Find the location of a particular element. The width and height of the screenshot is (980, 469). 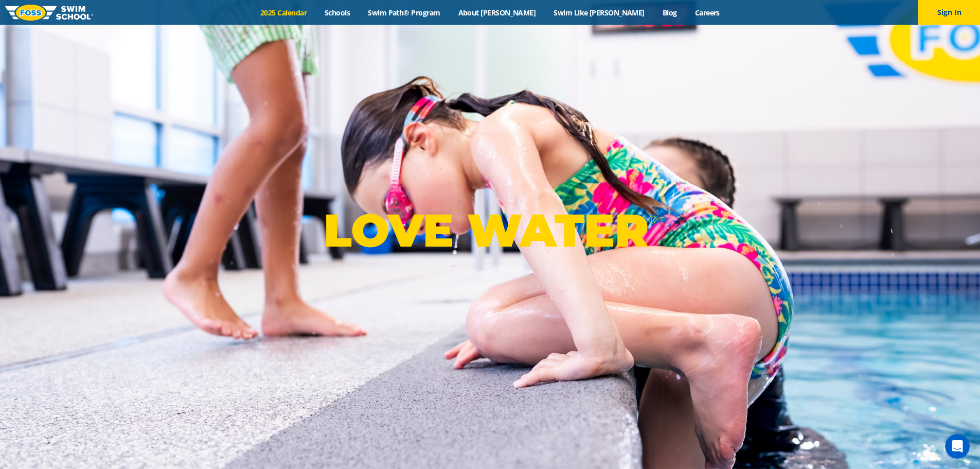

a: 2025 Calendar is located at coordinates (283, 12).